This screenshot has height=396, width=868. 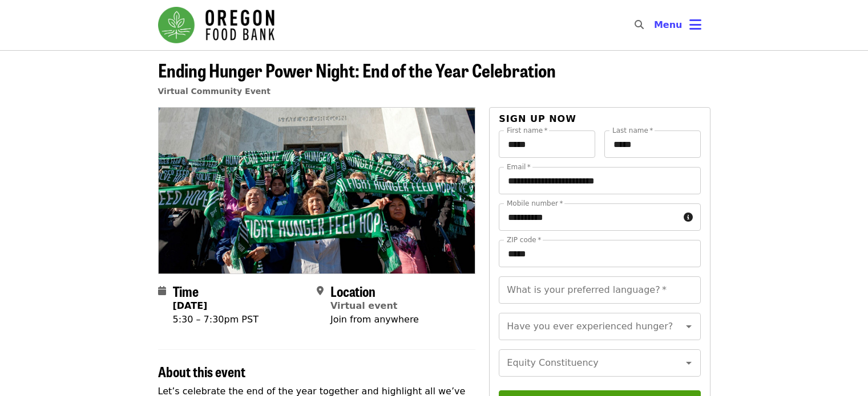 I want to click on span: Ending Hunger Power Night: End of the Year Celebration, so click(x=356, y=69).